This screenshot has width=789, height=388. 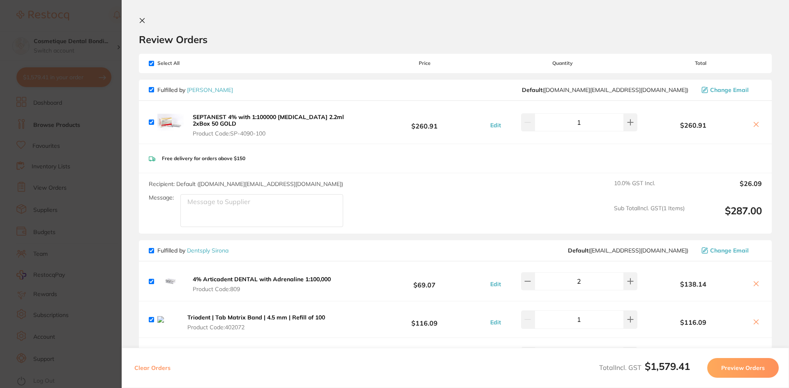 I want to click on button: 4% Articadent DENTAL with Adrenaline 1:100,000 Product Code:809, so click(x=262, y=284).